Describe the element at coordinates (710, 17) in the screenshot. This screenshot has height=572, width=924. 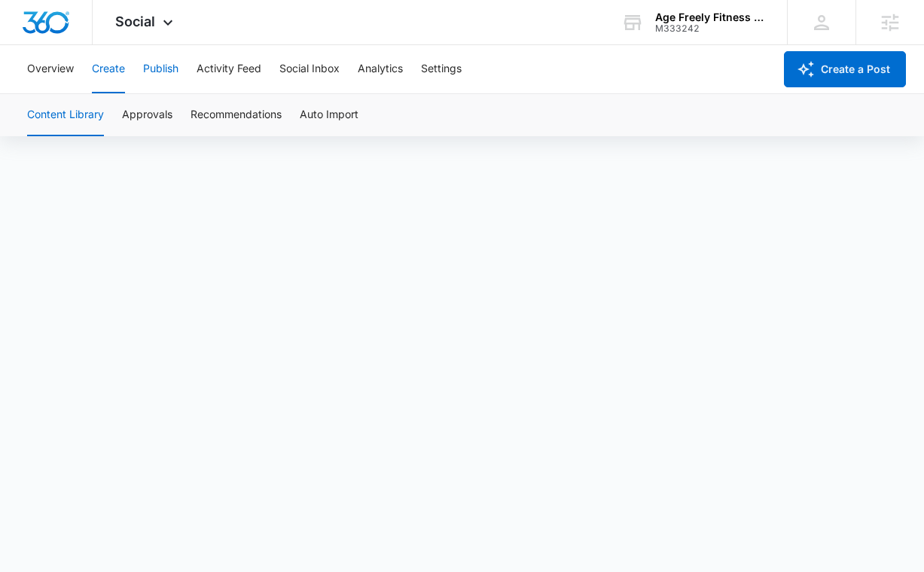
I see `div: account name` at that location.